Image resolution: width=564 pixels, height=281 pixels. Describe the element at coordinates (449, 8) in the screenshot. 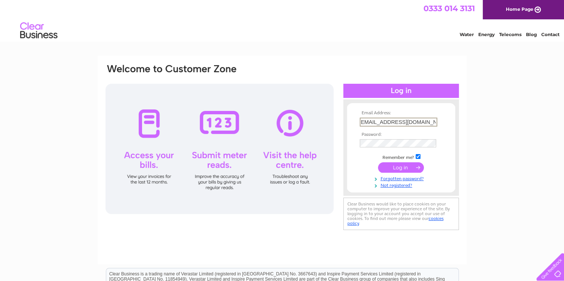

I see `span: 0333 014 3131` at that location.